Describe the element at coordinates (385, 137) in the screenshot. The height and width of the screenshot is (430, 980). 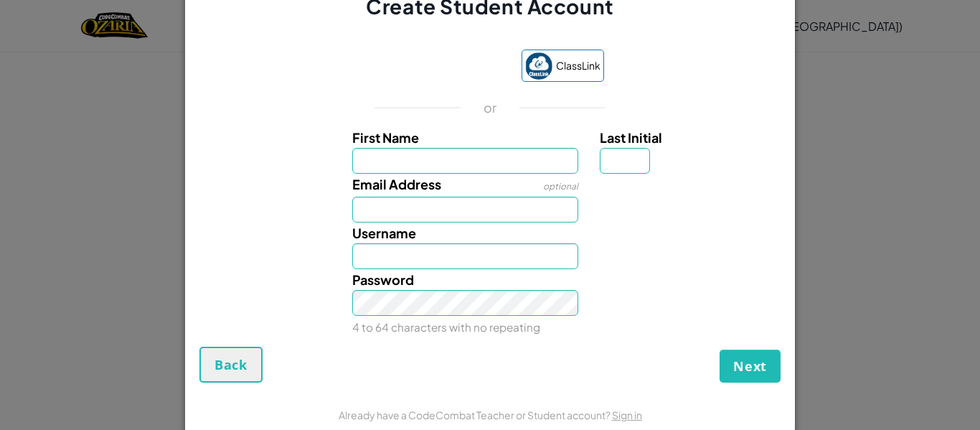
I see `span: First Name` at that location.